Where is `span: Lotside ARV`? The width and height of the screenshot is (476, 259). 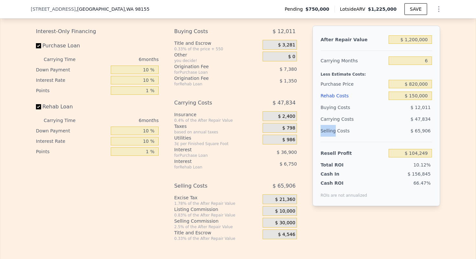 span: Lotside ARV is located at coordinates (354, 9).